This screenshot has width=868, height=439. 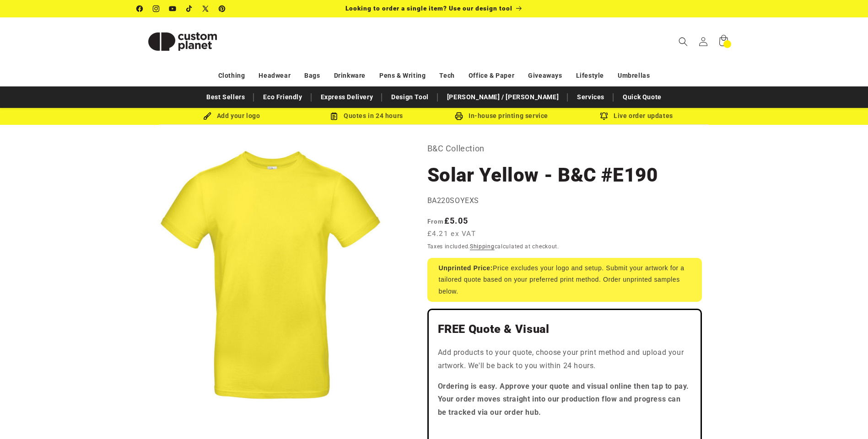 I want to click on a: Eco Friendly, so click(x=283, y=97).